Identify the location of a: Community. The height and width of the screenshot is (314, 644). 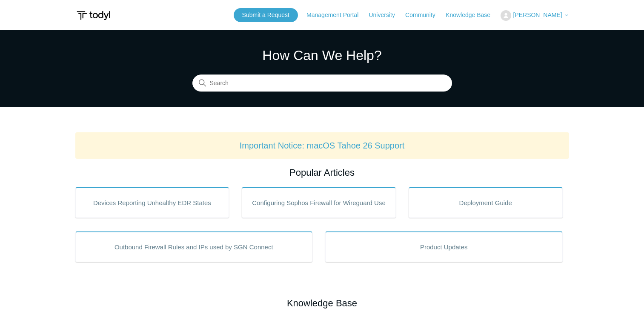
(425, 15).